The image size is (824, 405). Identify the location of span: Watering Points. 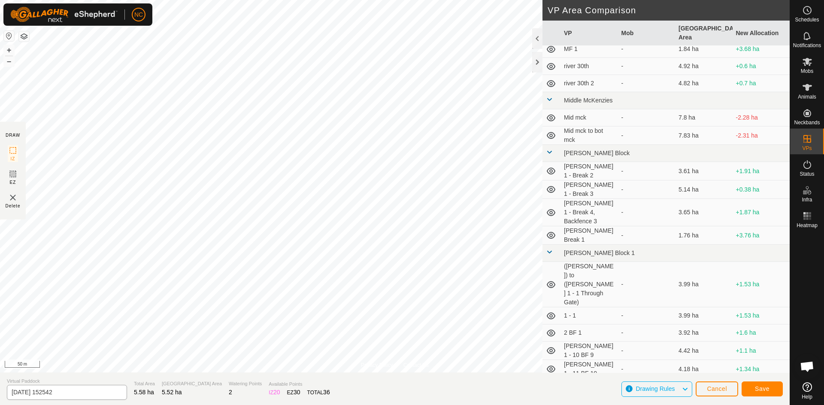
(245, 384).